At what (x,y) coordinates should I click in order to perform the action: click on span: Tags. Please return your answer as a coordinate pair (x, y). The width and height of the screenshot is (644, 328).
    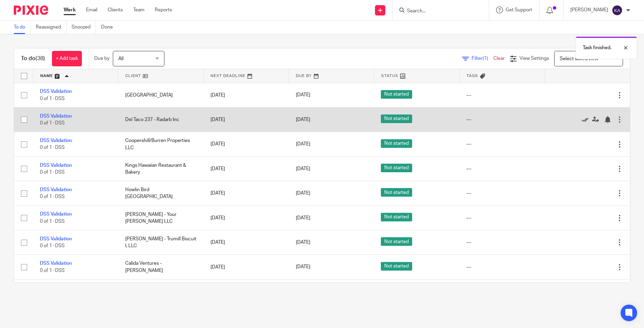
    Looking at the image, I should click on (472, 75).